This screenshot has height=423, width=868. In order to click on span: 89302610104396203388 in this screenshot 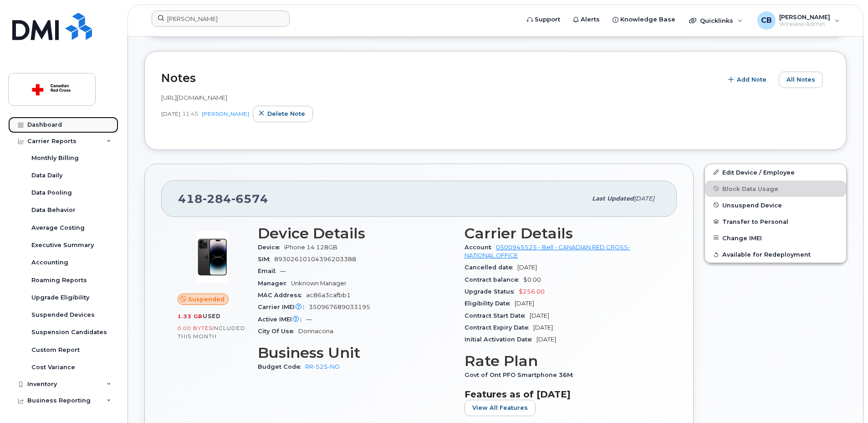, I will do `click(315, 259)`.